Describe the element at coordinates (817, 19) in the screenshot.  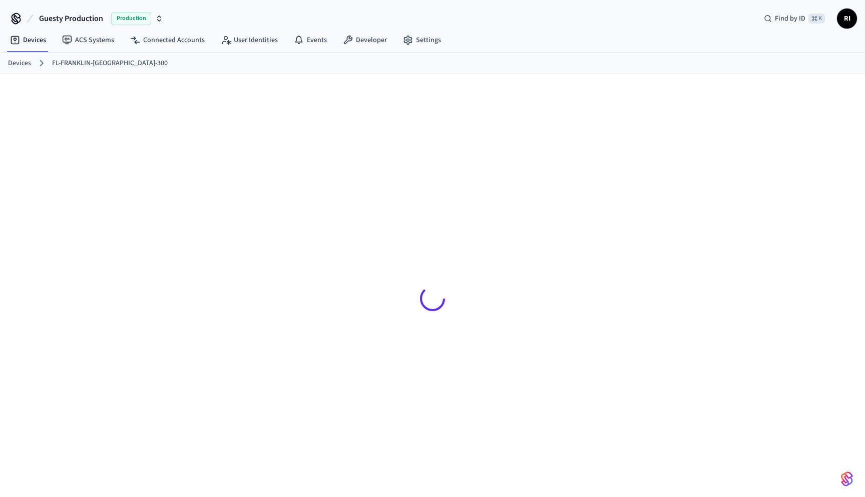
I see `span: ⌘ K` at that location.